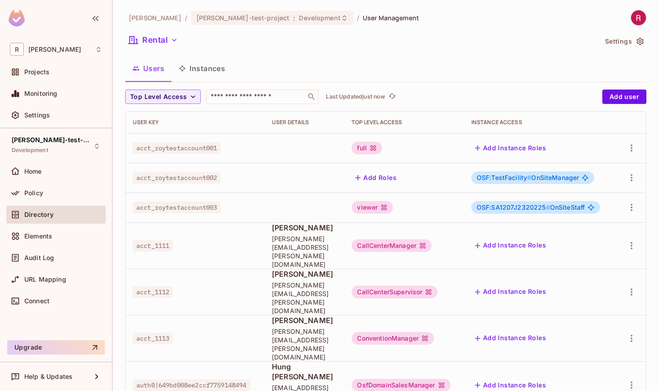  Describe the element at coordinates (623, 41) in the screenshot. I see `button: Settings` at that location.